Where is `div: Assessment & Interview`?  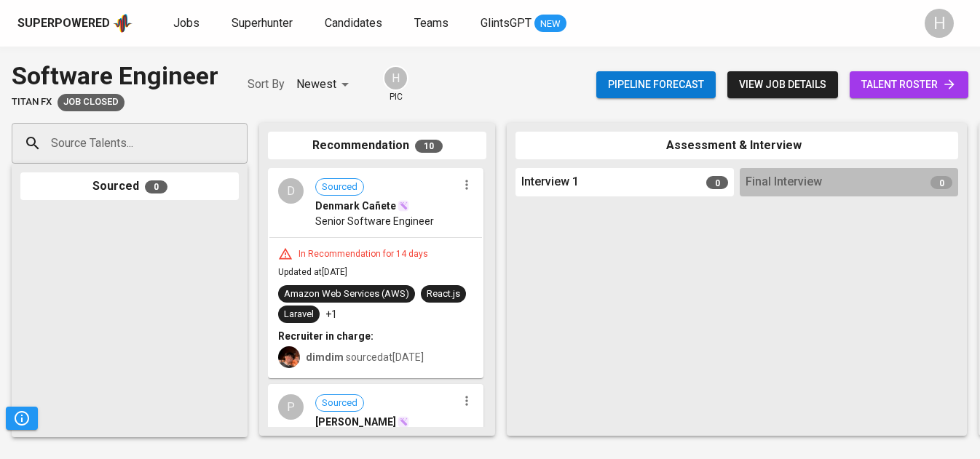 div: Assessment & Interview is located at coordinates (737, 146).